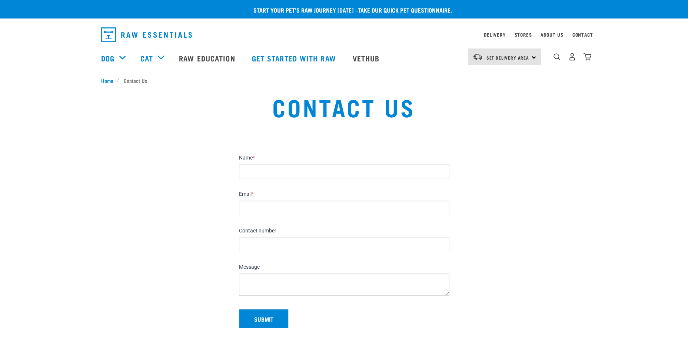 This screenshot has width=688, height=342. What do you see at coordinates (108, 58) in the screenshot?
I see `a: Dog` at bounding box center [108, 58].